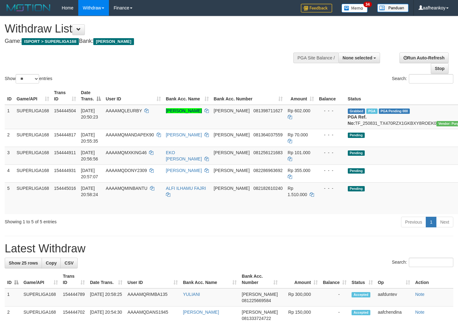 The width and height of the screenshot is (458, 324). What do you see at coordinates (299, 153) in the screenshot?
I see `span: Rp 101.000` at bounding box center [299, 153].